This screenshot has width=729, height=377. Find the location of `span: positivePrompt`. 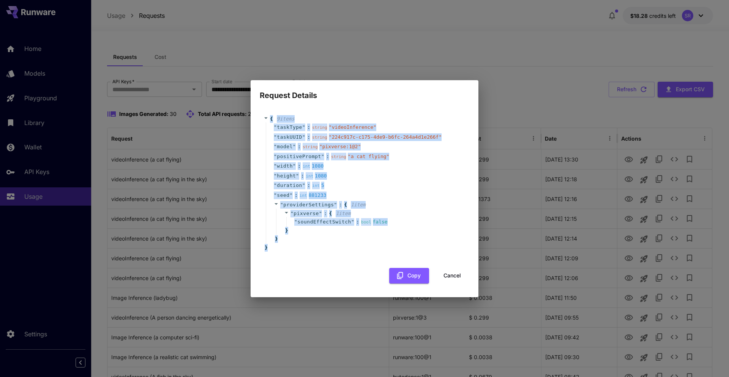

span: positivePrompt is located at coordinates (299, 156).